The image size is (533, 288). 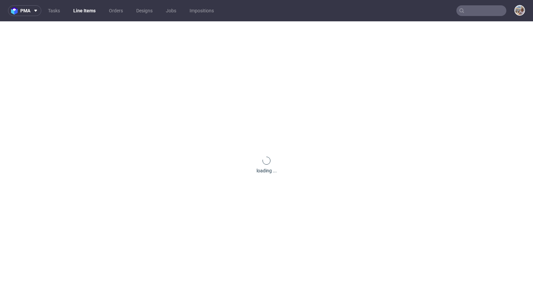 I want to click on img: logo, so click(x=16, y=11).